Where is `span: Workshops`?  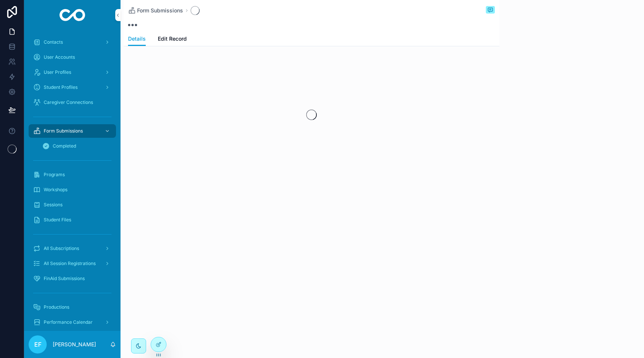
span: Workshops is located at coordinates (55, 190).